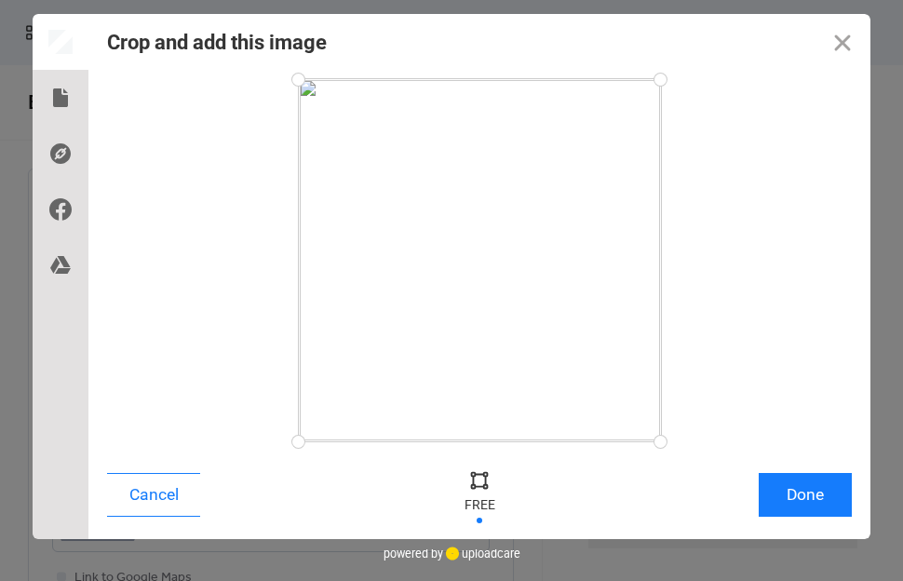 The height and width of the screenshot is (581, 903). I want to click on button: Close, so click(842, 42).